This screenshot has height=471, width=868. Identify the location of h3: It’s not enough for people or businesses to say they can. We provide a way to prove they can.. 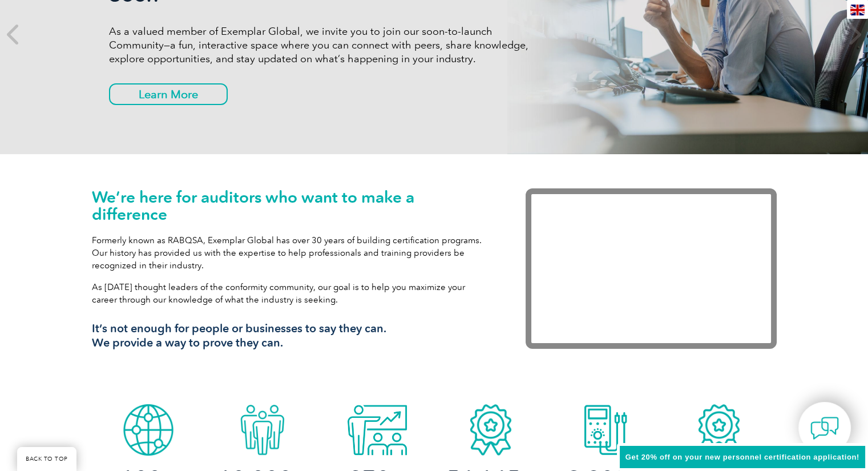
(291, 336).